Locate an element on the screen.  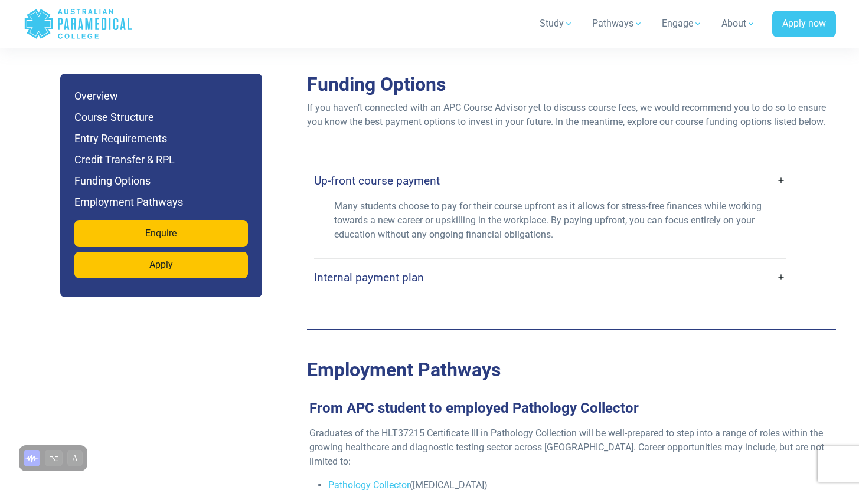
h4: Up-front course payment is located at coordinates (377, 181).